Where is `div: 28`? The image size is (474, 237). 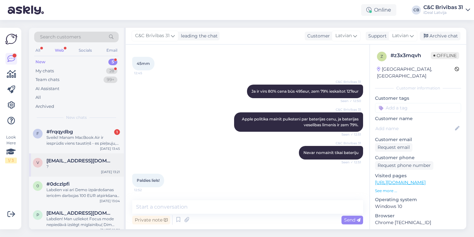 div: 28 is located at coordinates (112, 71).